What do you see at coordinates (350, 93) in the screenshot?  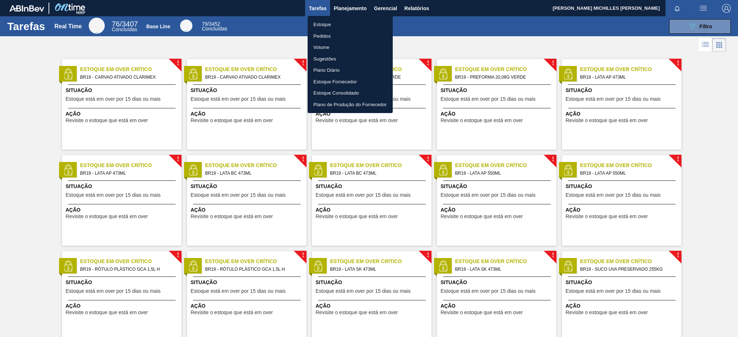 I see `li: Estoque Consolidado` at bounding box center [350, 93].